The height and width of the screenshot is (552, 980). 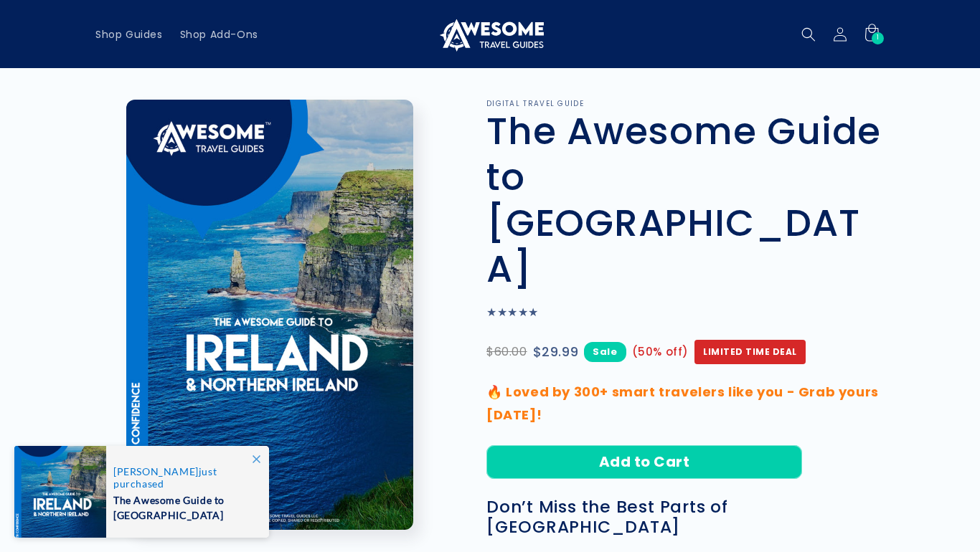 I want to click on a: Shop Add-Ons, so click(x=219, y=34).